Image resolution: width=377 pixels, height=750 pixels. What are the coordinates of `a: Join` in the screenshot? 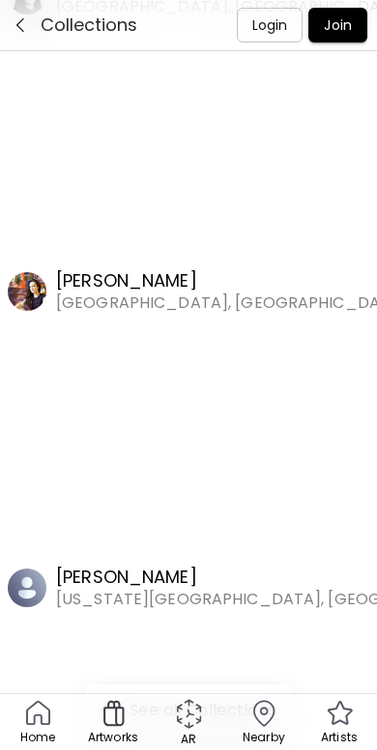 It's located at (337, 25).